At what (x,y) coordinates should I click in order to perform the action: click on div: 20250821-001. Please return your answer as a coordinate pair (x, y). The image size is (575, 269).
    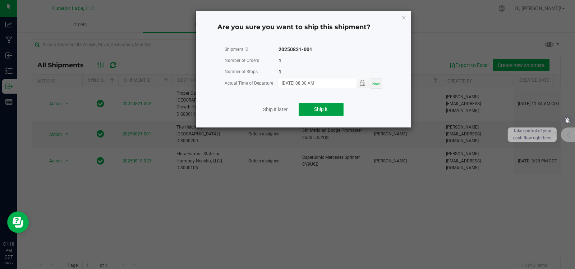
    Looking at the image, I should click on (296, 49).